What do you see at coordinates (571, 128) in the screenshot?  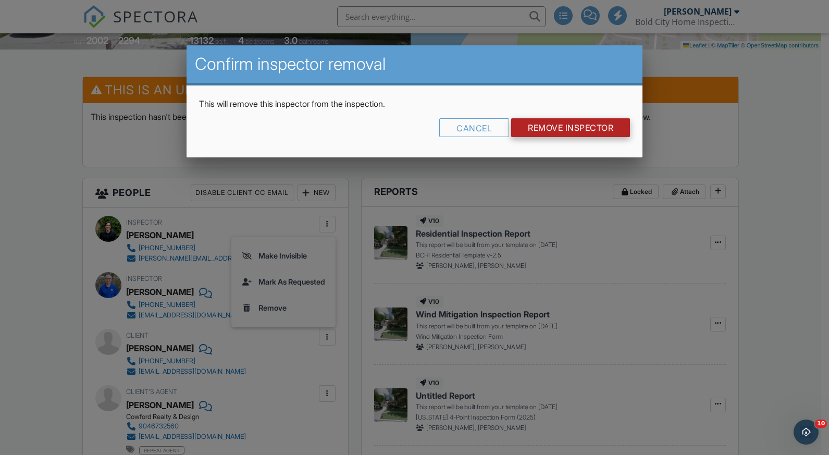 I see `input: Remove Inspector` at bounding box center [571, 128].